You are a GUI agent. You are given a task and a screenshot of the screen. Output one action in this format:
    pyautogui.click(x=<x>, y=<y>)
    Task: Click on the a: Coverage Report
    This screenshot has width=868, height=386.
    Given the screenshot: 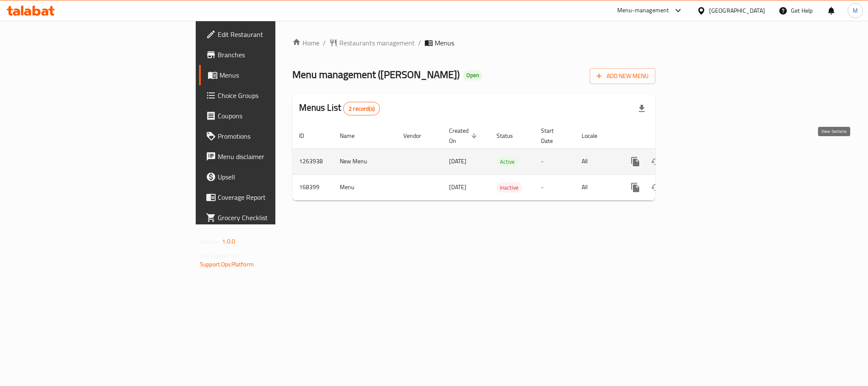 What is the action you would take?
    pyautogui.click(x=270, y=197)
    